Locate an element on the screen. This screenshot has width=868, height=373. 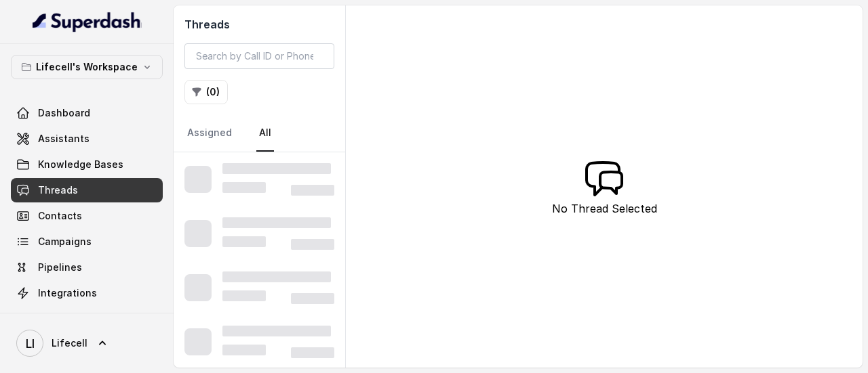
a: Knowledge Bases is located at coordinates (87, 165).